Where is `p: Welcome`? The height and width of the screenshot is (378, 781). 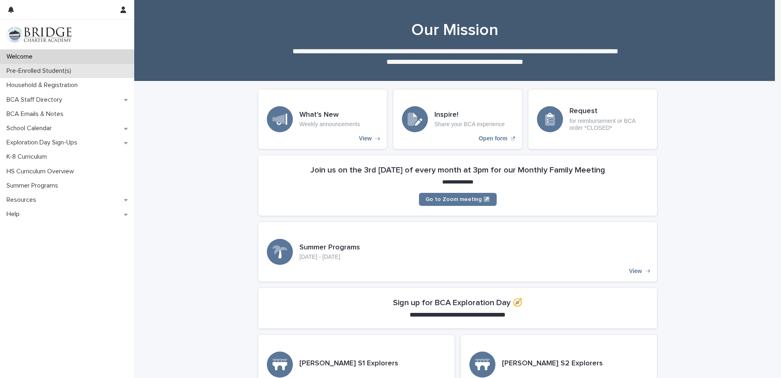
p: Welcome is located at coordinates (21, 57).